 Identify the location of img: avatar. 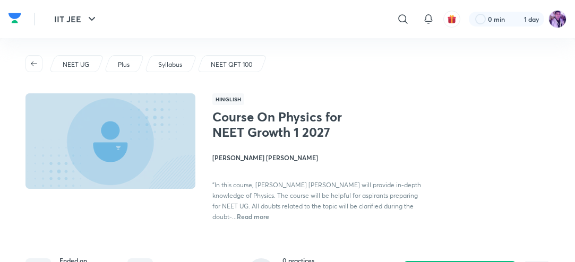
(452, 19).